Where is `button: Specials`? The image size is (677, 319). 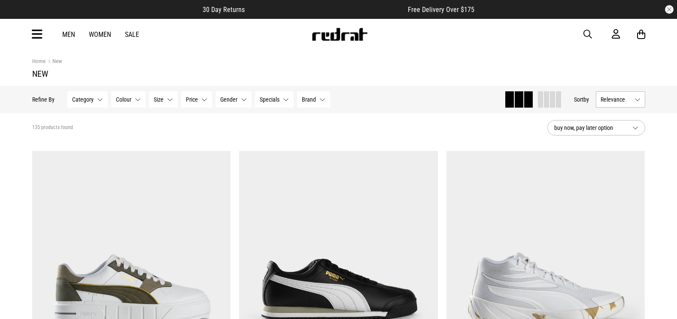 button: Specials is located at coordinates (274, 100).